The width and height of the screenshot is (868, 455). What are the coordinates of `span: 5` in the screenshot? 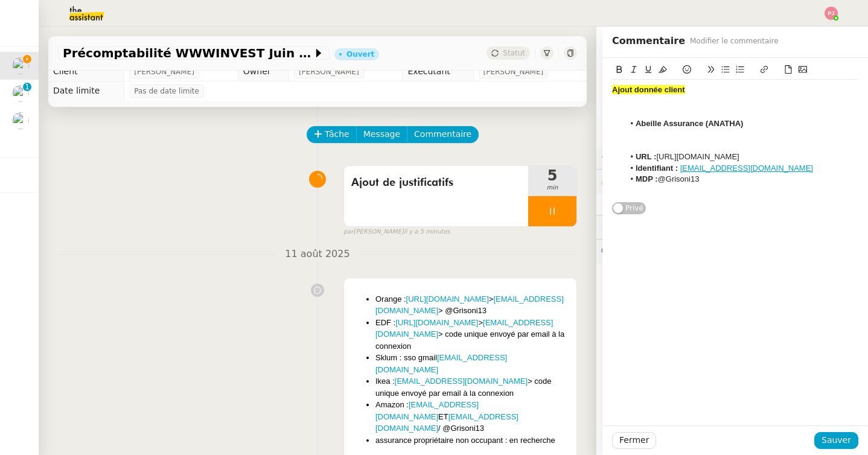 It's located at (553, 176).